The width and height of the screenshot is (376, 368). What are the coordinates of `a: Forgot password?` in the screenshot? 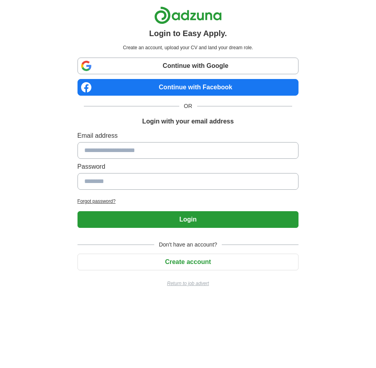 It's located at (188, 201).